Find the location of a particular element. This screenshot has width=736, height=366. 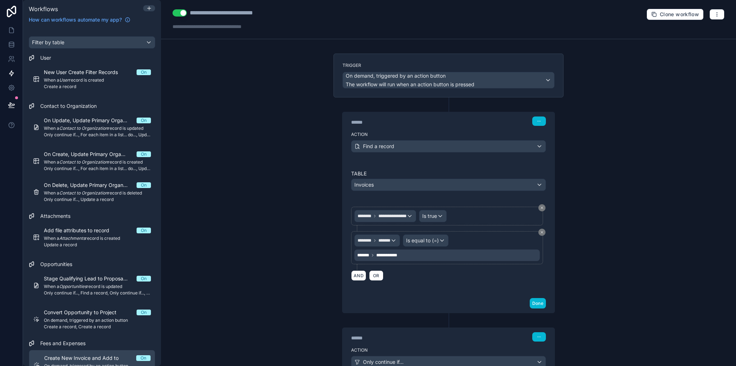

span: OR is located at coordinates (376, 275).